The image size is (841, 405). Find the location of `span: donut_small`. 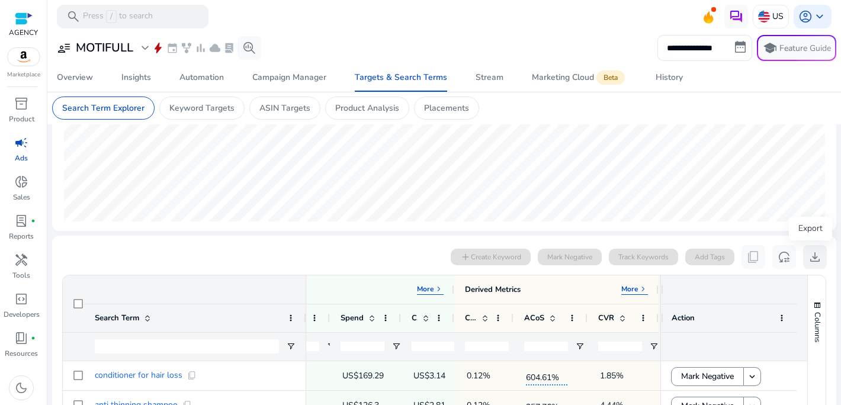

span: donut_small is located at coordinates (21, 182).